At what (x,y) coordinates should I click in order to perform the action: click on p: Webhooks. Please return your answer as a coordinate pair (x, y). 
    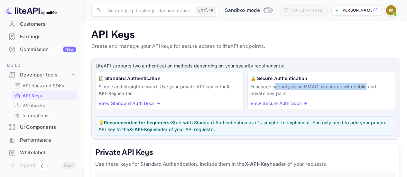
    Looking at the image, I should click on (34, 105).